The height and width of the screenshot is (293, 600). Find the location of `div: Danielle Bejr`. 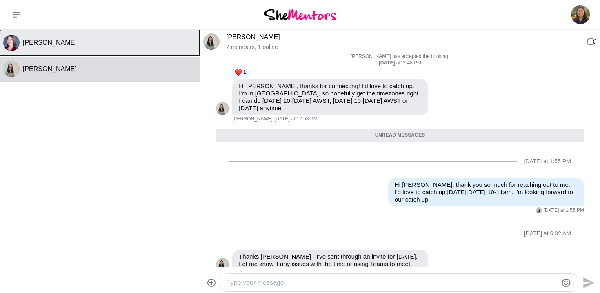

div: Danielle Bejr is located at coordinates (11, 43).